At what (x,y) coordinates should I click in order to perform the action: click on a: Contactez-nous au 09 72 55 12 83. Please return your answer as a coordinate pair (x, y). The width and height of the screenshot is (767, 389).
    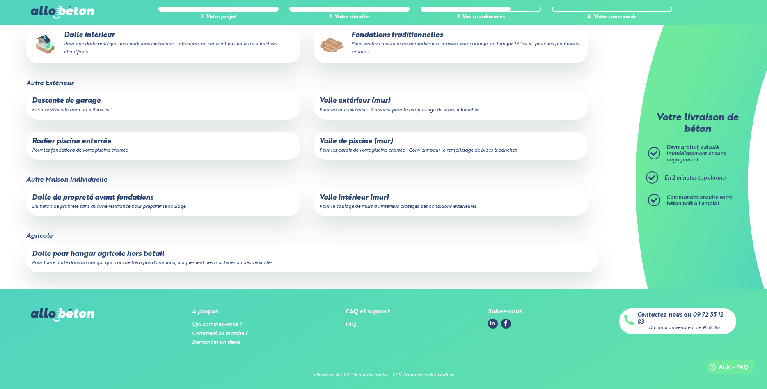
    Looking at the image, I should click on (684, 318).